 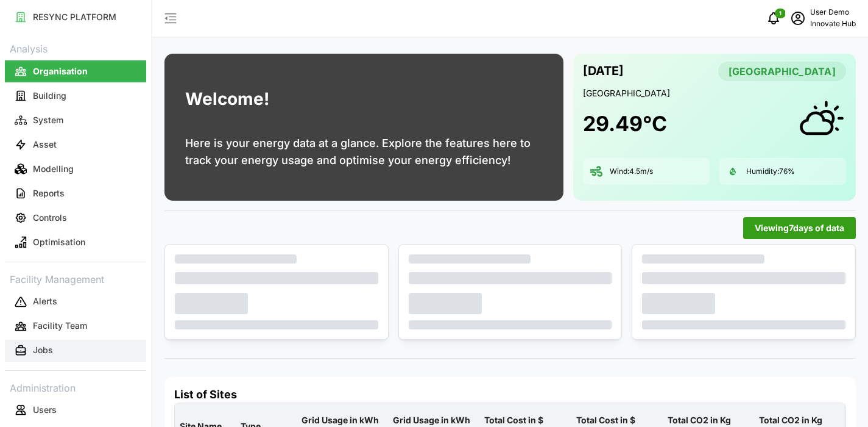 What do you see at coordinates (45, 301) in the screenshot?
I see `p: Alerts` at bounding box center [45, 301].